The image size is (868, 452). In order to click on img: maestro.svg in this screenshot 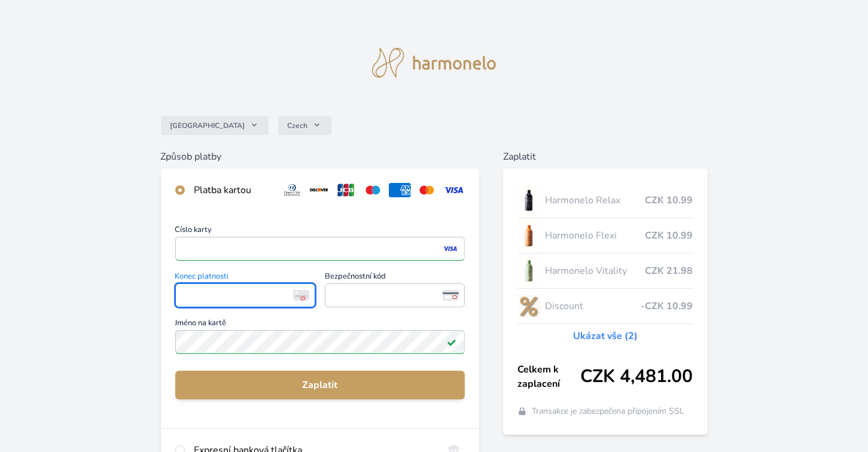, I will do `click(373, 190)`.